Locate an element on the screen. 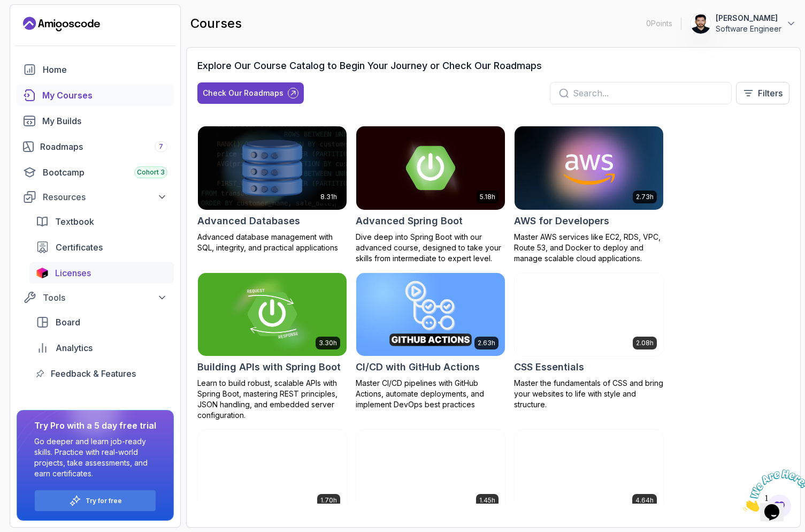 This screenshot has height=532, width=805. div: Check Our Roadmaps is located at coordinates (243, 93).